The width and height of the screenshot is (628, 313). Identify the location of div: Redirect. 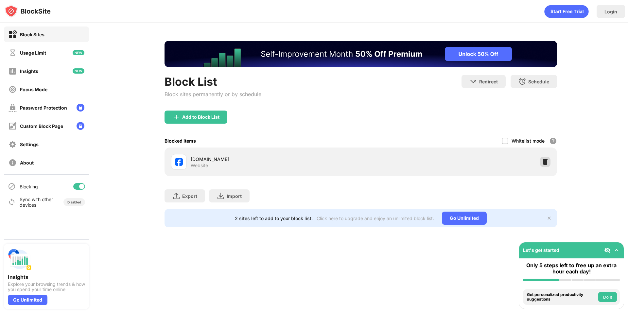
(488, 81).